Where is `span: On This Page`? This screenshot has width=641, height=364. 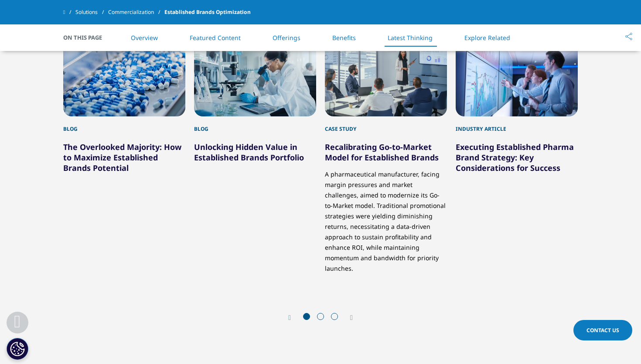 span: On This Page is located at coordinates (87, 37).